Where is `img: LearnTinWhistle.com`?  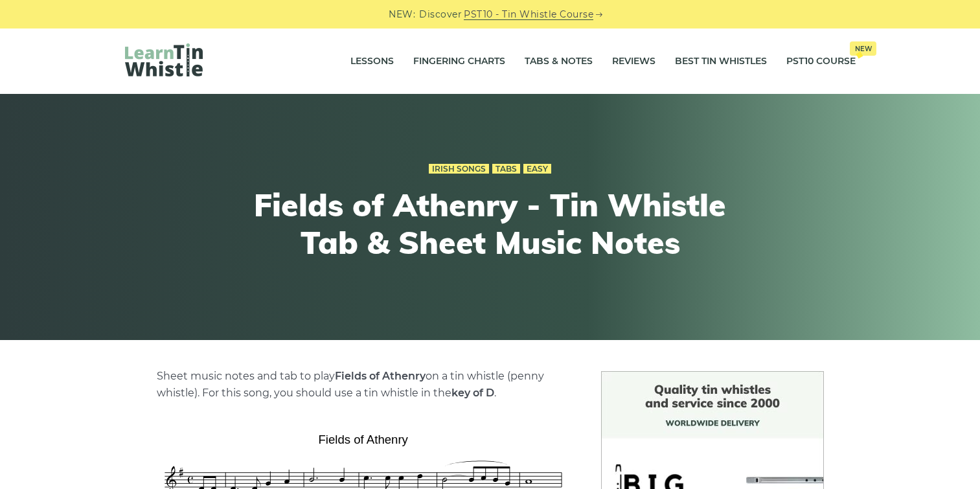
img: LearnTinWhistle.com is located at coordinates (164, 59).